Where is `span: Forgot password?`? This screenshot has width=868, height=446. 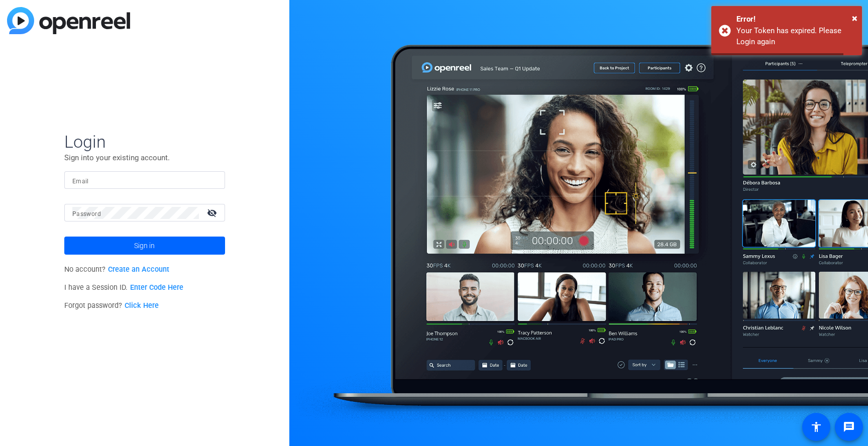
span: Forgot password? is located at coordinates (112, 305).